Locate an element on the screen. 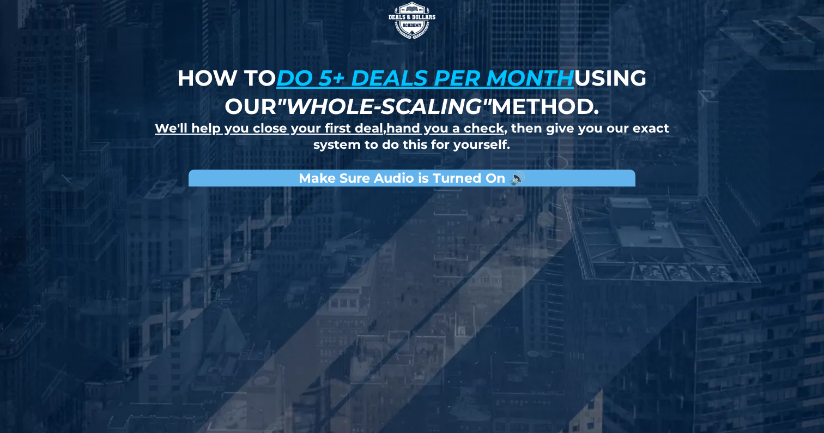 The height and width of the screenshot is (433, 824). strong: Make Sure Audio is Turned On 🔊 is located at coordinates (412, 178).